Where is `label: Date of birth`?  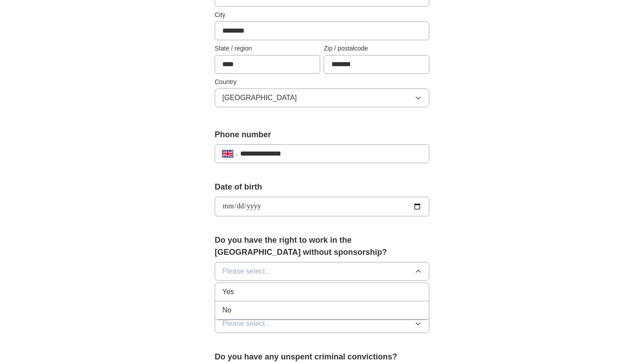
label: Date of birth is located at coordinates (322, 187).